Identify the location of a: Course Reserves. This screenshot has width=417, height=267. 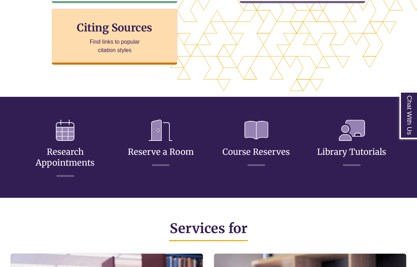
(256, 143).